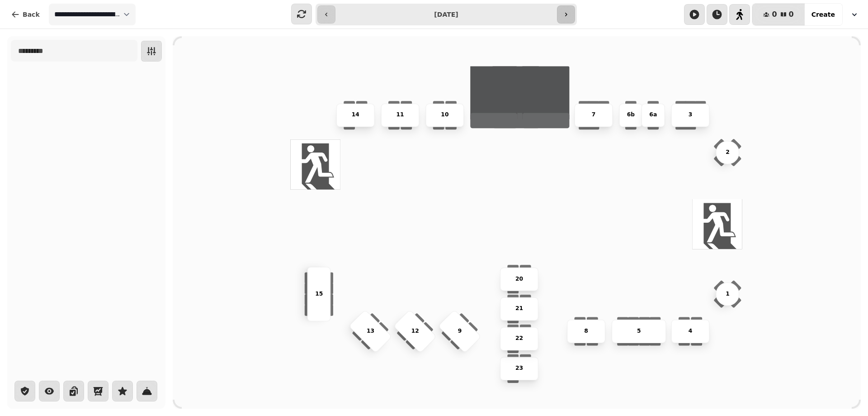 This screenshot has width=868, height=416. Describe the element at coordinates (728, 152) in the screenshot. I see `p: 2` at that location.